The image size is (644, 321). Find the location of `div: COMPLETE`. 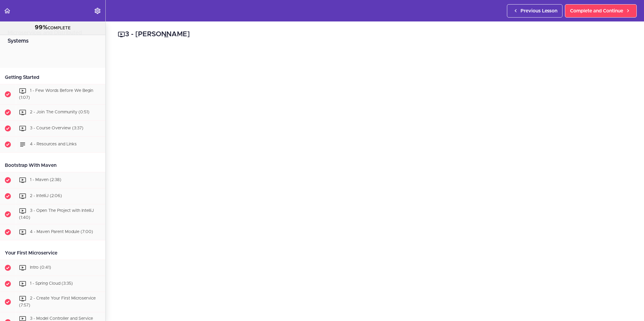

div: COMPLETE is located at coordinates (52, 28).